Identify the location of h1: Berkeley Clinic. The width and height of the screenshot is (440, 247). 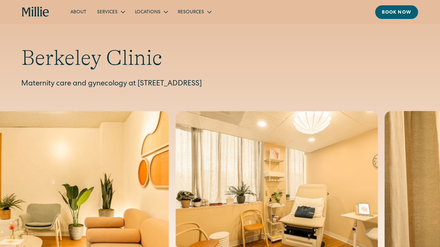
(220, 58).